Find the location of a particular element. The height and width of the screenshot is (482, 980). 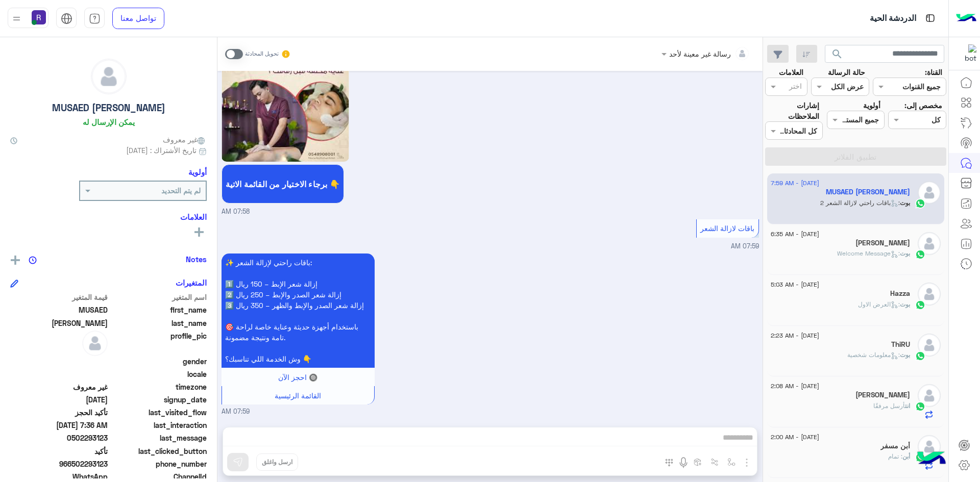

span: تأكيد is located at coordinates (59, 451).